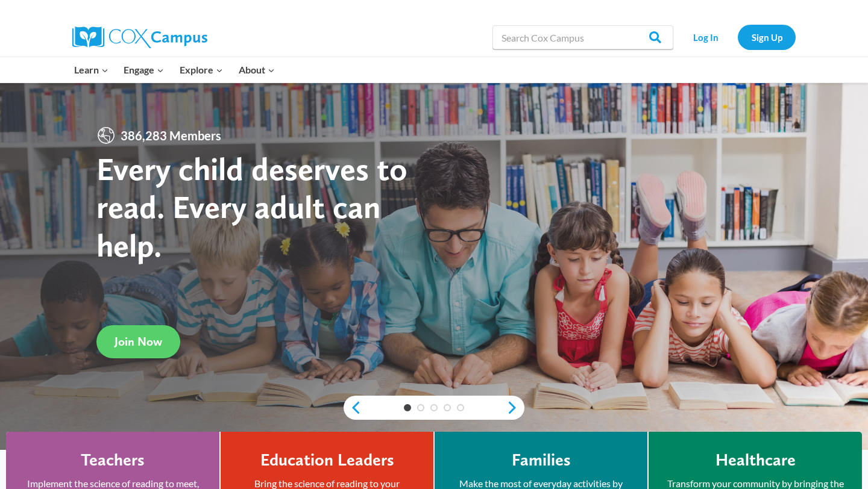 The height and width of the screenshot is (489, 868). Describe the element at coordinates (257, 70) in the screenshot. I see `span: About` at that location.